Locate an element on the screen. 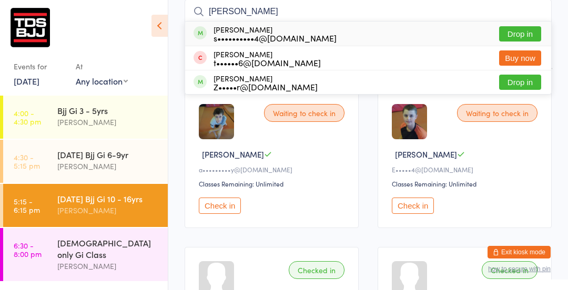  button: how to secure with pin is located at coordinates (519, 269).